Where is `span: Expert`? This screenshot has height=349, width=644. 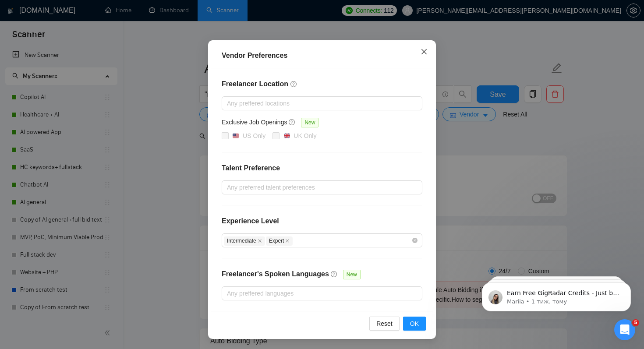 span: Expert is located at coordinates (280, 241).